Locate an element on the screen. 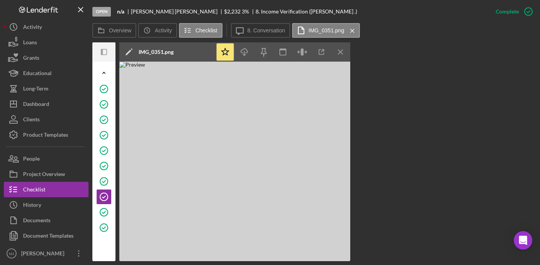  button: Complete is located at coordinates (511, 12).